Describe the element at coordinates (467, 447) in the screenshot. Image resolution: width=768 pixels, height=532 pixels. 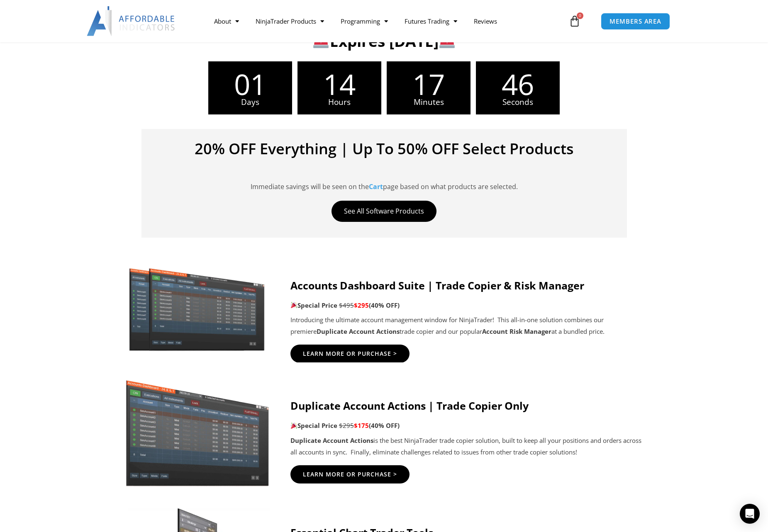
I see `p: is the best NinjaTrader trade copier solution, built to keep all your positions and orders across...` at that location.